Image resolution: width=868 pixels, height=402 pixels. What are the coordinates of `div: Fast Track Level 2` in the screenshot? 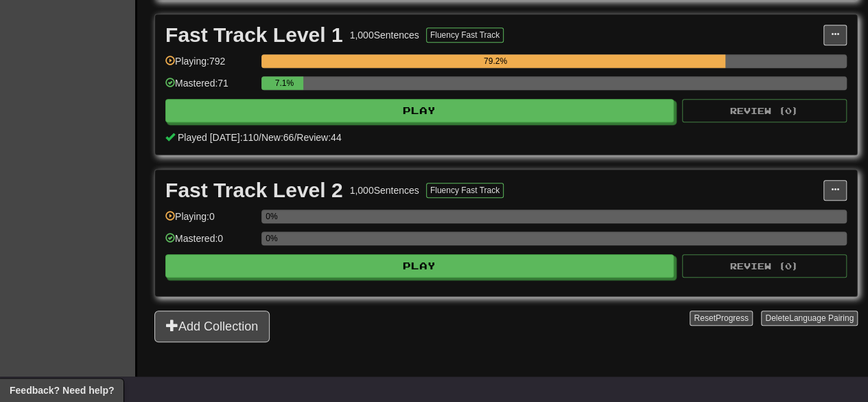 It's located at (254, 190).